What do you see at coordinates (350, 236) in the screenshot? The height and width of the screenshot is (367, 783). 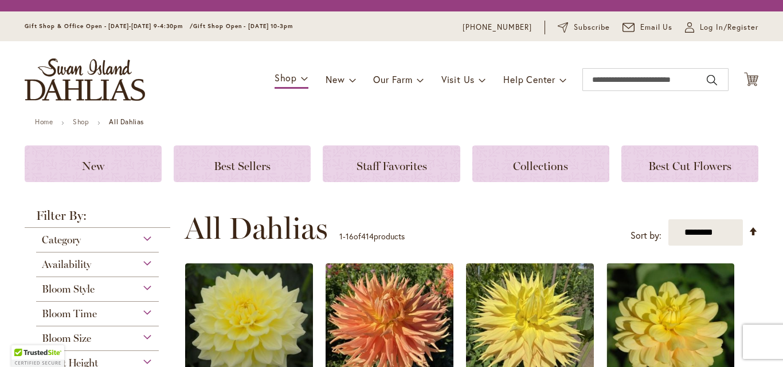 I see `span: 16` at bounding box center [350, 236].